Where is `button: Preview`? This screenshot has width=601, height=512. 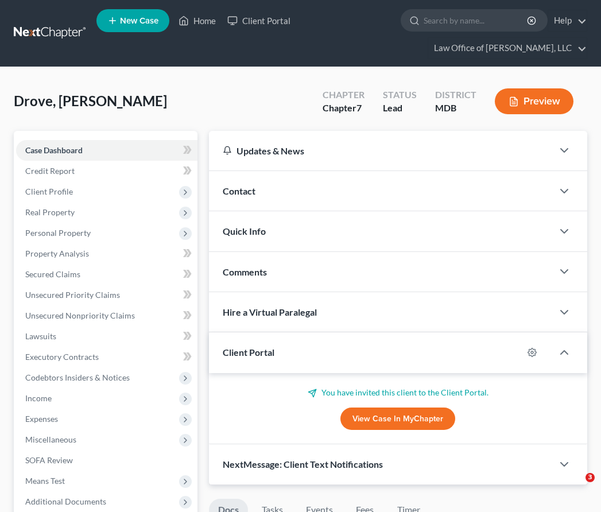
button: Preview is located at coordinates (534, 101).